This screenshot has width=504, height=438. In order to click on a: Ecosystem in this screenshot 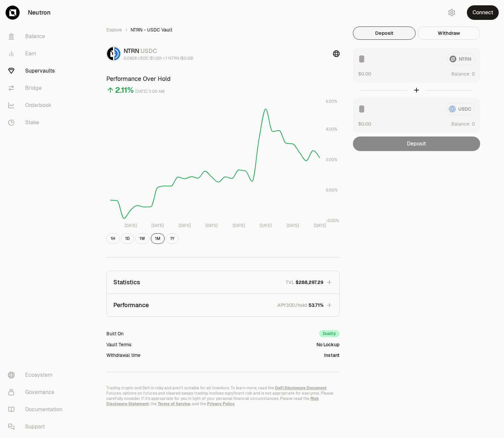, I will do `click(37, 375)`.